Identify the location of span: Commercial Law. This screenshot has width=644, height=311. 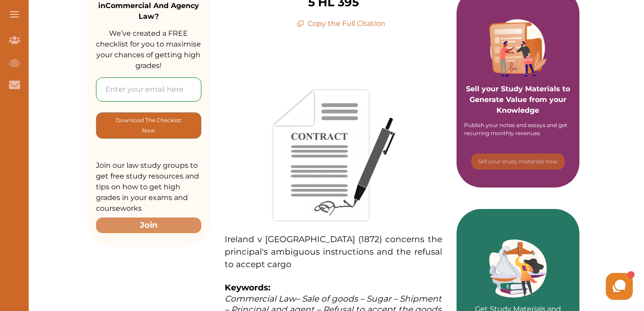
(261, 299).